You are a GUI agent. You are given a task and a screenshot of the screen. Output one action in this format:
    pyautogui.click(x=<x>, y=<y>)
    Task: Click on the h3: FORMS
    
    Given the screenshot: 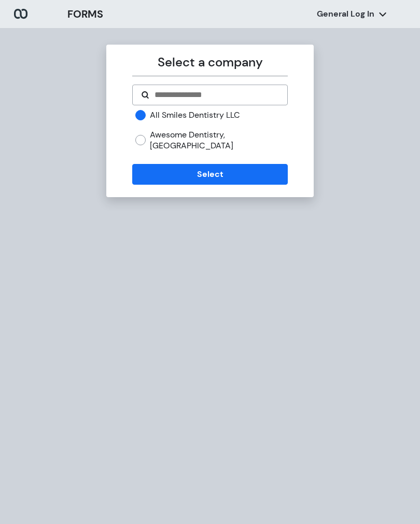 What is the action you would take?
    pyautogui.click(x=85, y=14)
    